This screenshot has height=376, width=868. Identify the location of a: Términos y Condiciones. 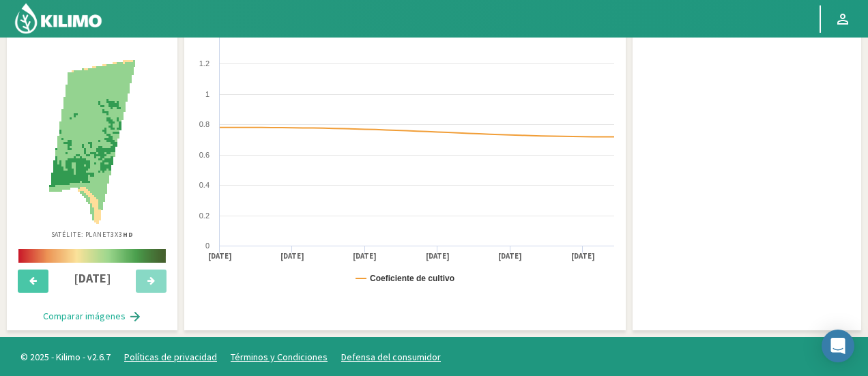
(279, 357).